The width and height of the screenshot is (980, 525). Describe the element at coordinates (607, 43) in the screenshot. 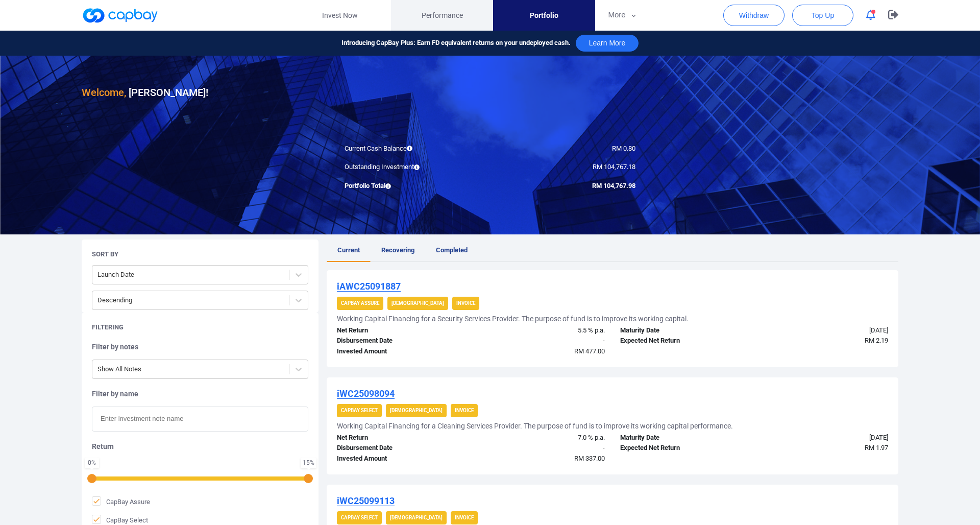

I see `button: Learn More` at that location.